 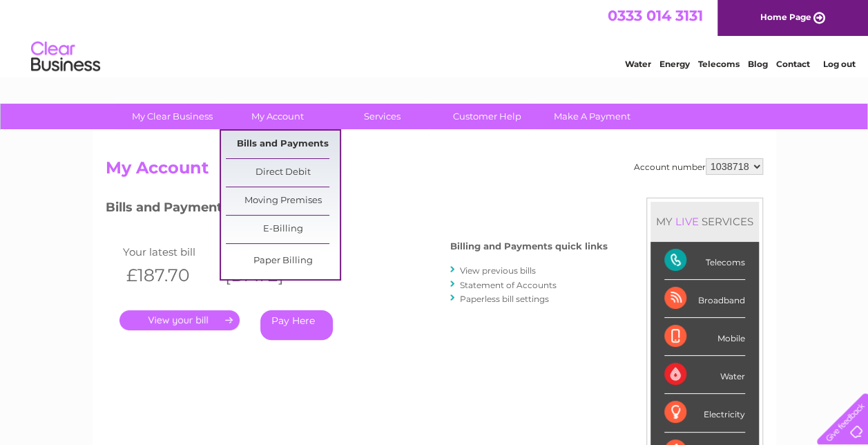 What do you see at coordinates (838, 64) in the screenshot?
I see `a: Log out` at bounding box center [838, 64].